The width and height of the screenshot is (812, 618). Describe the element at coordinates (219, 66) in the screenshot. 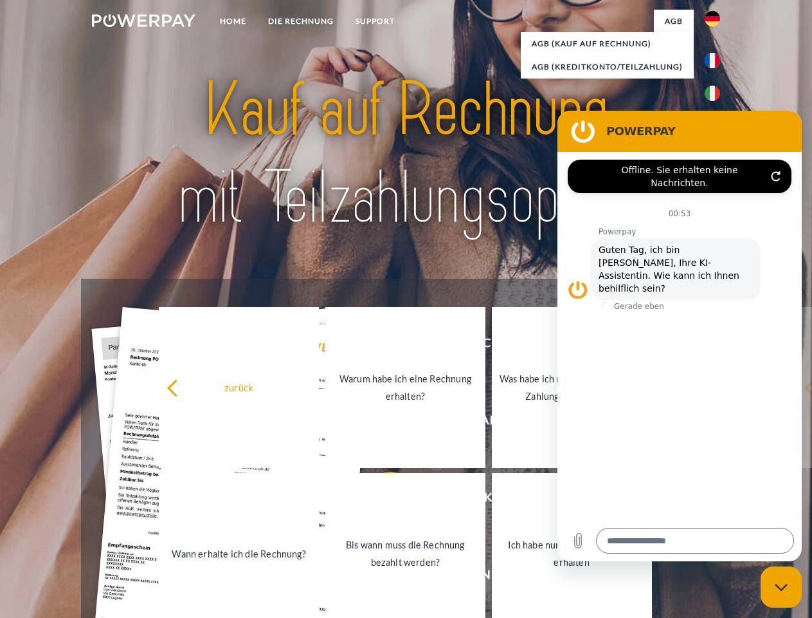

I see `button: Verbindung aktualisieren` at that location.